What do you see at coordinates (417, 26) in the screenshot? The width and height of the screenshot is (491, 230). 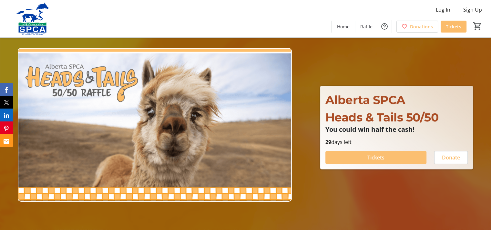 I see `a: Donations` at bounding box center [417, 26].